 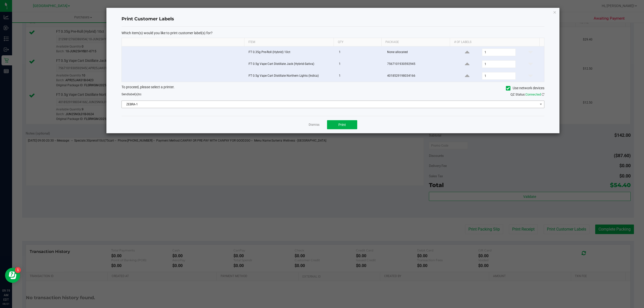 I want to click on th: # of labels, so click(x=495, y=42).